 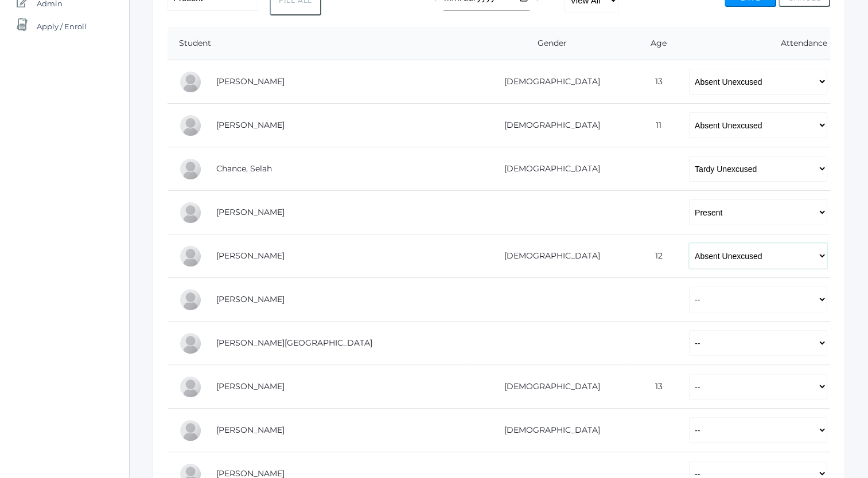 What do you see at coordinates (654, 43) in the screenshot?
I see `th: Age` at bounding box center [654, 43].